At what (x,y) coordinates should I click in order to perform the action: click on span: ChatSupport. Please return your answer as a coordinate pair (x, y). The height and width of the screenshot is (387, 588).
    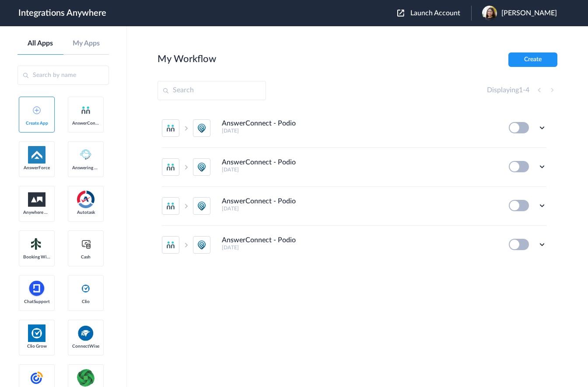
    Looking at the image, I should click on (37, 301).